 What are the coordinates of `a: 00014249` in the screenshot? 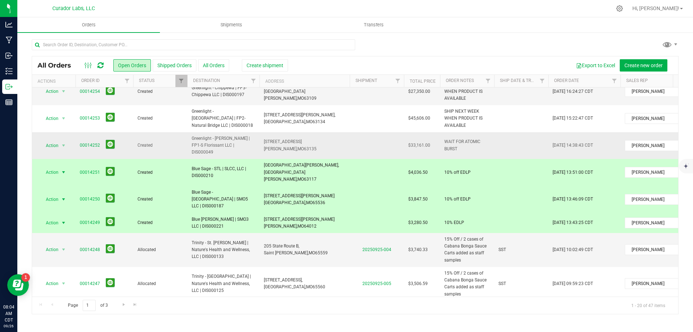 It's located at (90, 222).